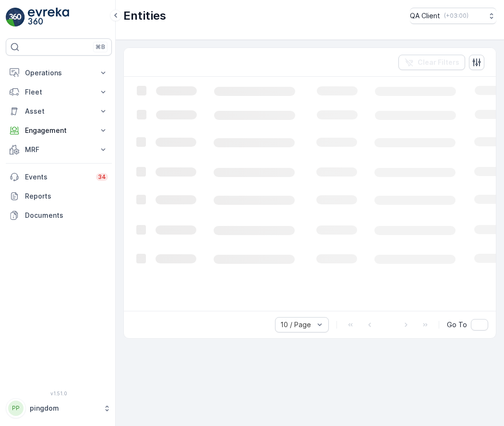  What do you see at coordinates (424, 16) in the screenshot?
I see `p: QA Client` at bounding box center [424, 16].